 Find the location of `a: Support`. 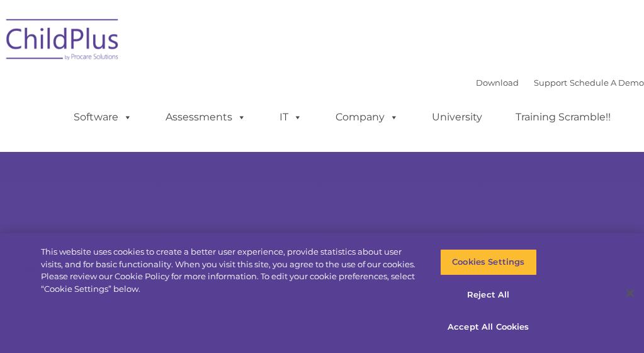

a: Support is located at coordinates (550, 83).